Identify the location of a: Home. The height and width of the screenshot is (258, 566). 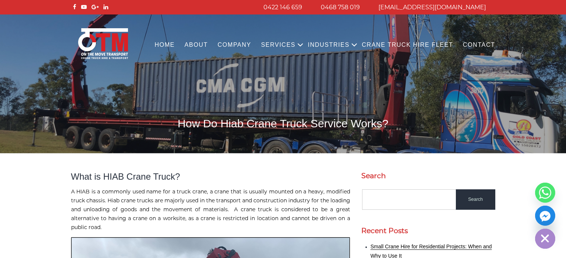
(164, 45).